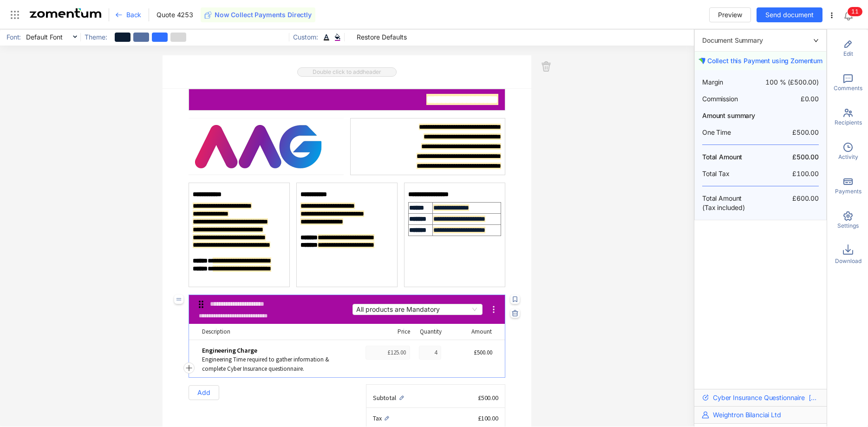  Describe the element at coordinates (848, 186) in the screenshot. I see `div: Payments` at that location.